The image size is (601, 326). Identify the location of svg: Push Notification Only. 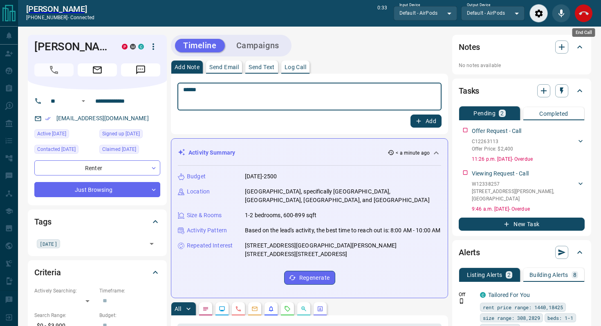
(461, 301).